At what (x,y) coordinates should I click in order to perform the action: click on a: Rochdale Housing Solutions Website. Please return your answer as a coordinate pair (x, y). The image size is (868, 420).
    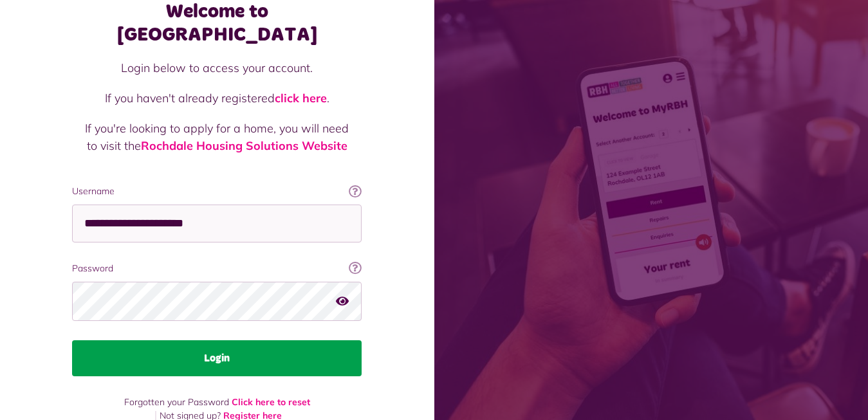
    Looking at the image, I should click on (244, 146).